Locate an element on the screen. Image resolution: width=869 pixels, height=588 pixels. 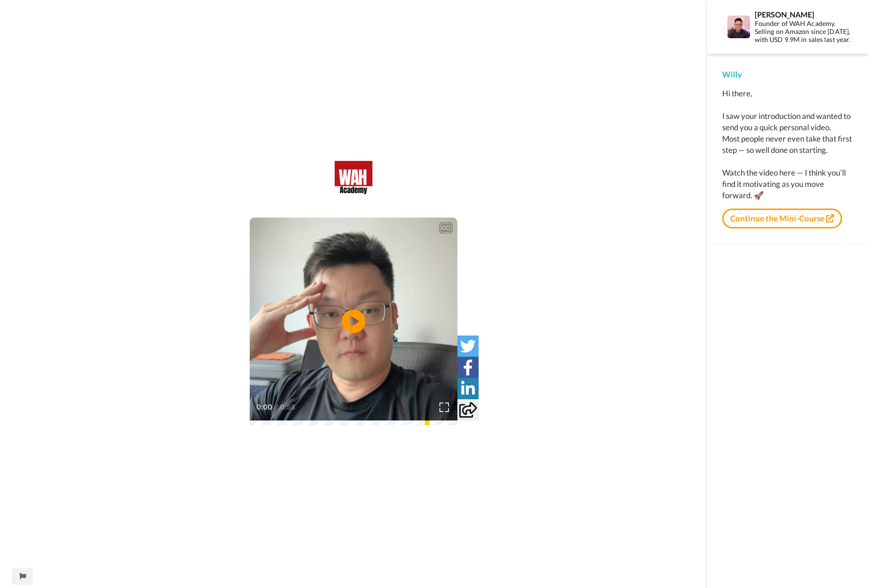
div: Willy is located at coordinates (788, 74).